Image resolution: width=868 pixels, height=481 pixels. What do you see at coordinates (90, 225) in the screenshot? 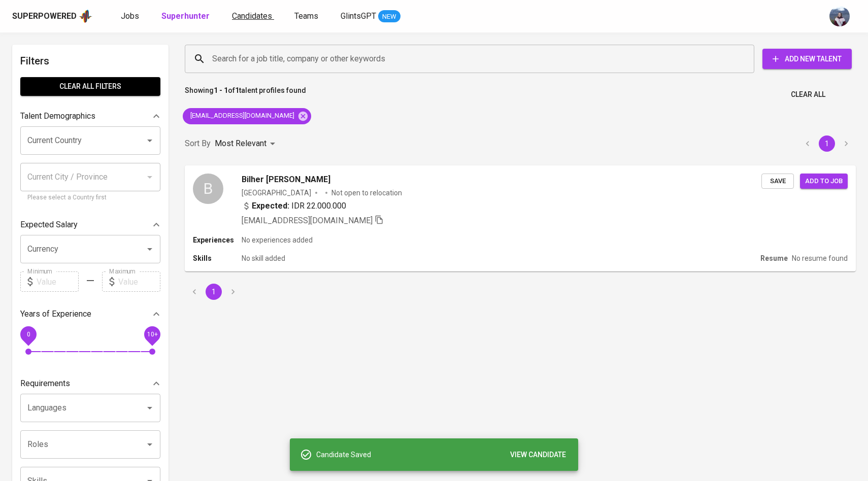
I see `div: Expected Salary` at bounding box center [90, 225].